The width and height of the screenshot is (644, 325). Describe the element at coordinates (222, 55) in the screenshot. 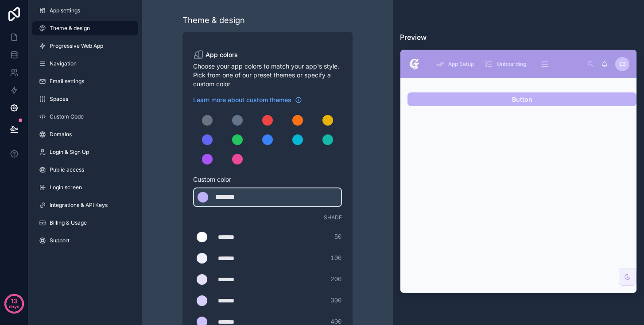

I see `span: App colors` at that location.